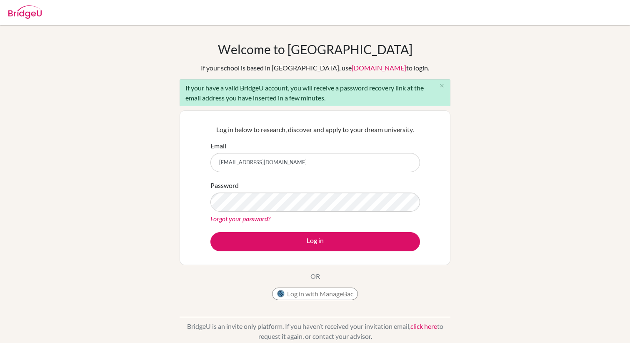 The width and height of the screenshot is (630, 343). What do you see at coordinates (315, 242) in the screenshot?
I see `button: Log in` at bounding box center [315, 242].